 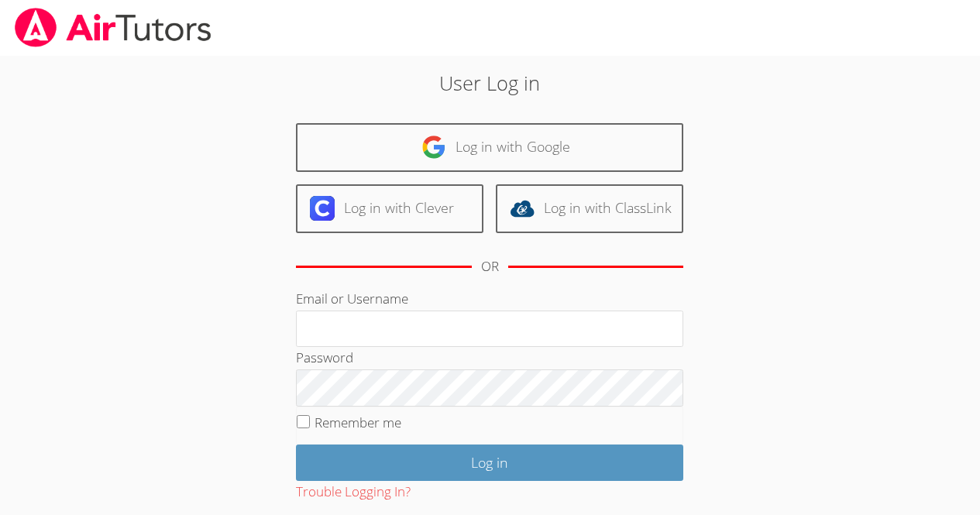 I want to click on a: Log in with Google, so click(x=490, y=147).